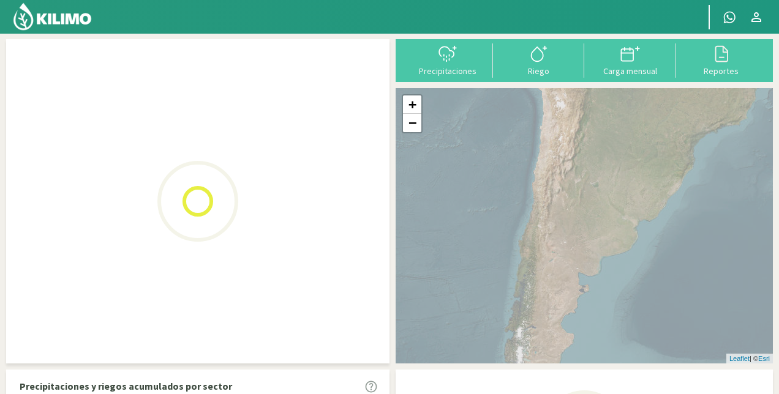  I want to click on img: Loading..., so click(198, 201).